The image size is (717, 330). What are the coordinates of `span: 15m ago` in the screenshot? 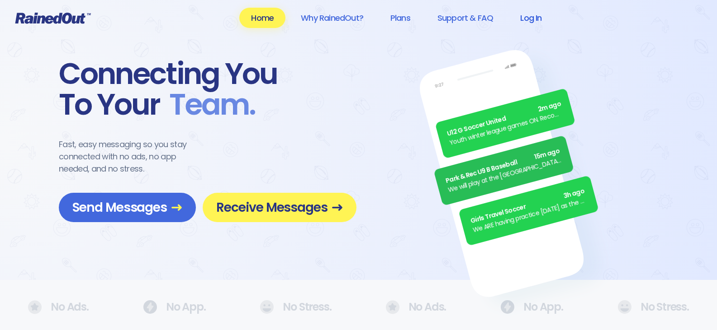 It's located at (547, 154).